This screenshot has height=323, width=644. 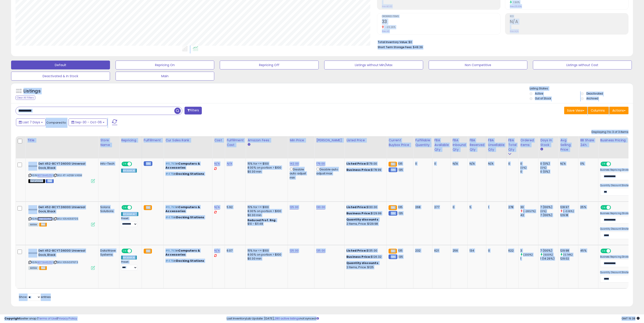 What do you see at coordinates (459, 145) in the screenshot?
I see `div: FBA inbound Qty` at bounding box center [459, 145].